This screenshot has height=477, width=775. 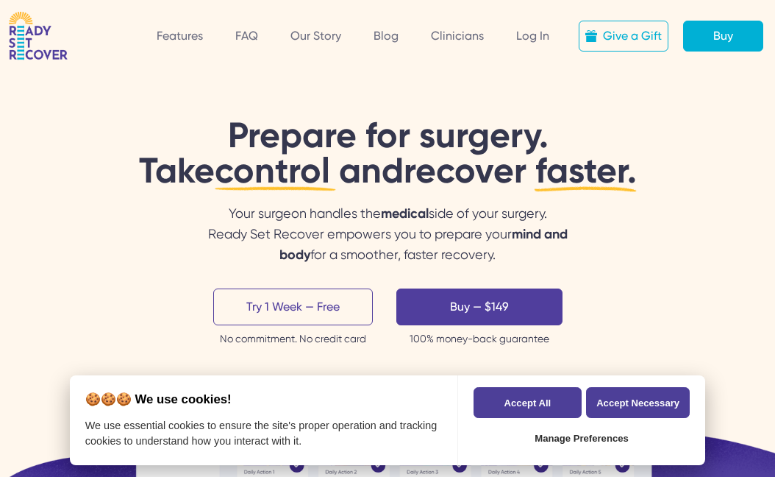 I want to click on span: recover faster., so click(x=520, y=171).